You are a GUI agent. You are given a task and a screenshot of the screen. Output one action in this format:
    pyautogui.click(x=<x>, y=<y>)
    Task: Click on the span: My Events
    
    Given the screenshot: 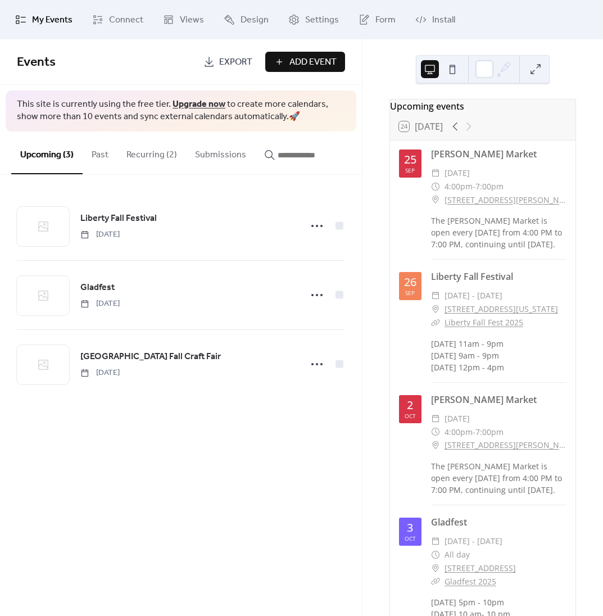 What is the action you would take?
    pyautogui.click(x=52, y=20)
    